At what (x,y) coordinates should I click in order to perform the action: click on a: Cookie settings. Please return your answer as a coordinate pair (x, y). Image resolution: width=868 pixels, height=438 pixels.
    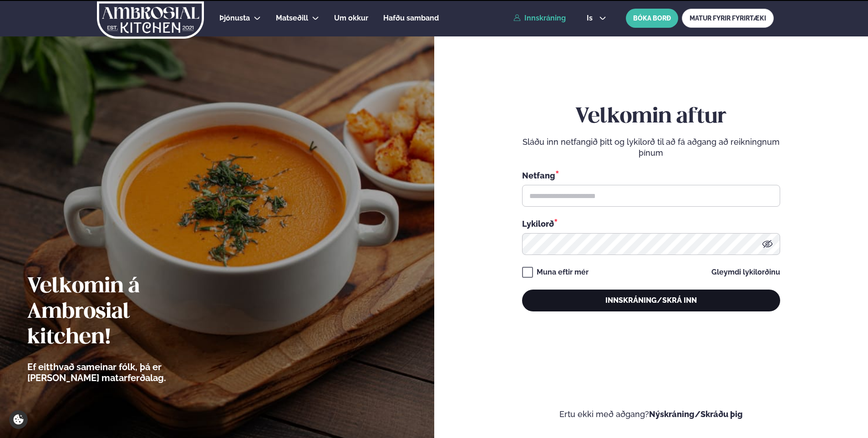
    Looking at the image, I should click on (18, 420).